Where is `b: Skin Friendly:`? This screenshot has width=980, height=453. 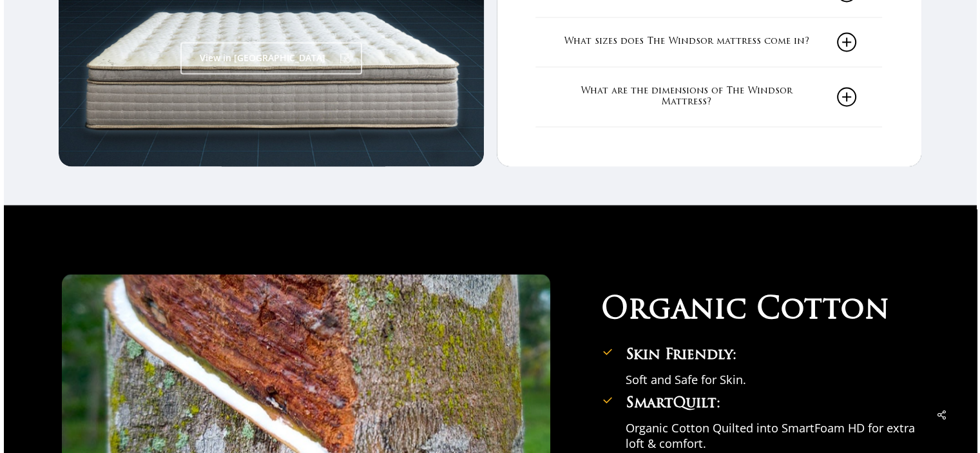
b: Skin Friendly: is located at coordinates (682, 354).